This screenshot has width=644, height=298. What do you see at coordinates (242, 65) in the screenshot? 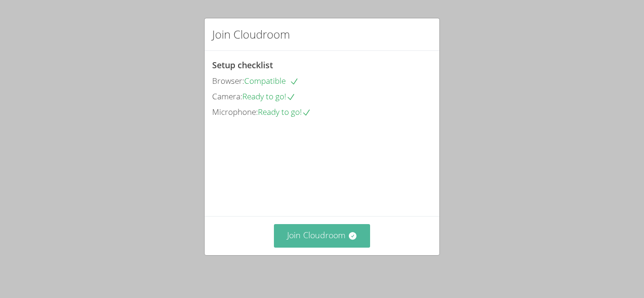
I see `span: Setup checklist` at bounding box center [242, 65].